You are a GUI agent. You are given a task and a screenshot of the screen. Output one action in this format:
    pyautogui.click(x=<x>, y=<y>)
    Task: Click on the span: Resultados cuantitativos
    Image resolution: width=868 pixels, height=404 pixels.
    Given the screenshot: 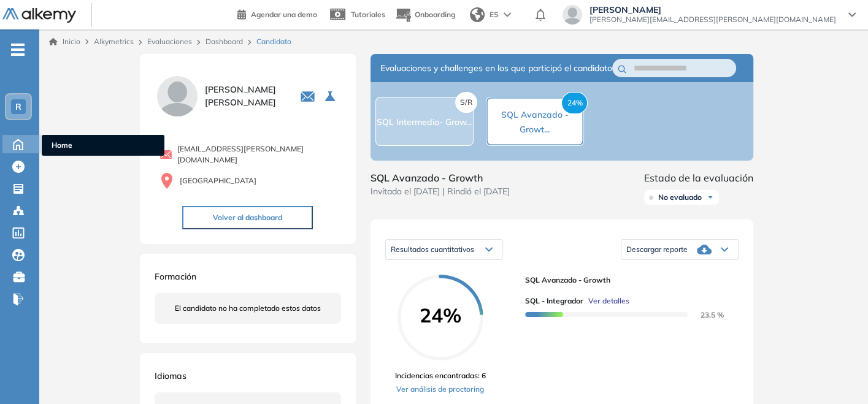 What is the action you would take?
    pyautogui.click(x=432, y=249)
    